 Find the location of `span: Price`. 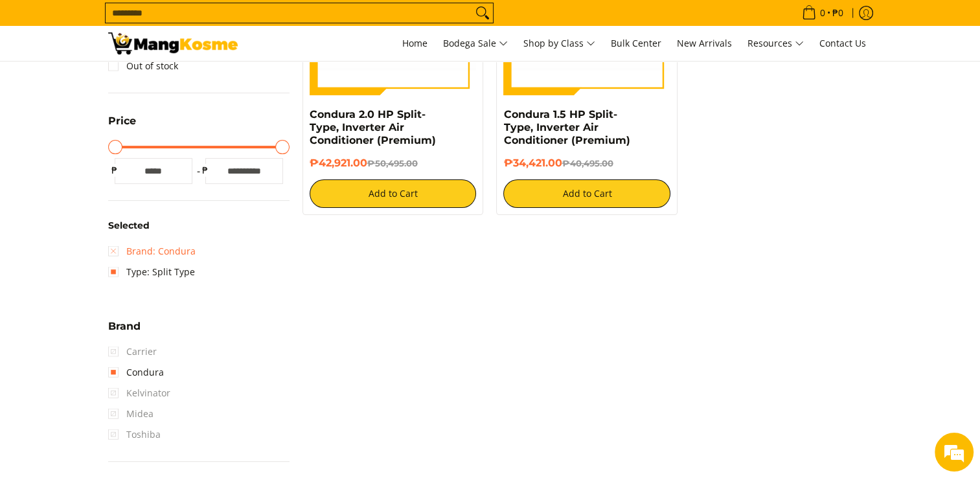

span: Price is located at coordinates (122, 121).